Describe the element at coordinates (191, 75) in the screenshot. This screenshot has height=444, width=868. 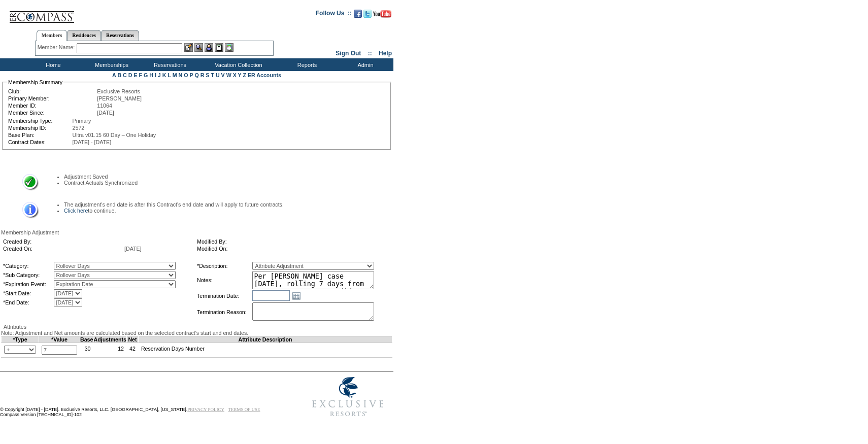
I see `a: P` at that location.